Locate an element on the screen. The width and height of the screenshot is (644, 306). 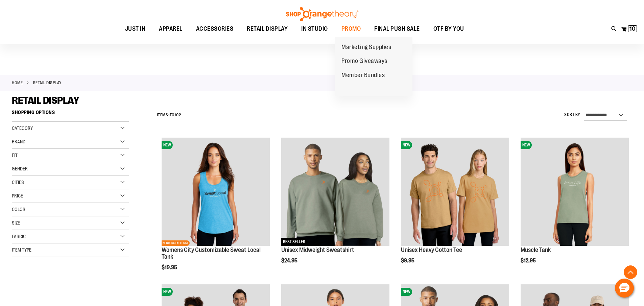
a: Muscle TankNEW is located at coordinates (575, 192).